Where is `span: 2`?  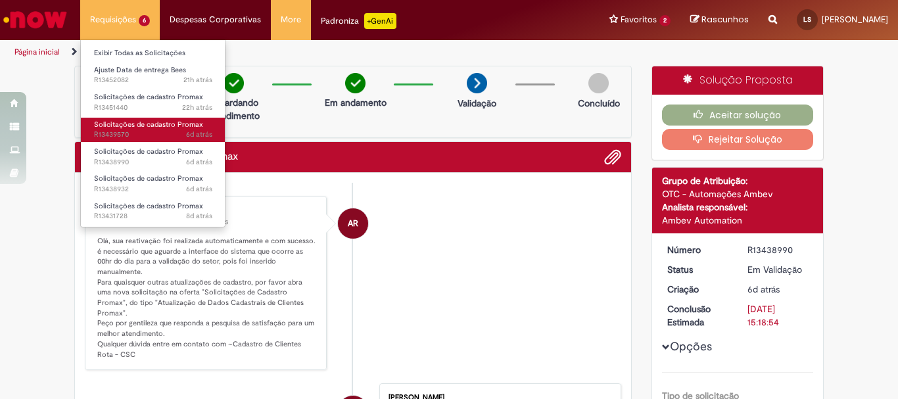 span: 2 is located at coordinates (664, 20).